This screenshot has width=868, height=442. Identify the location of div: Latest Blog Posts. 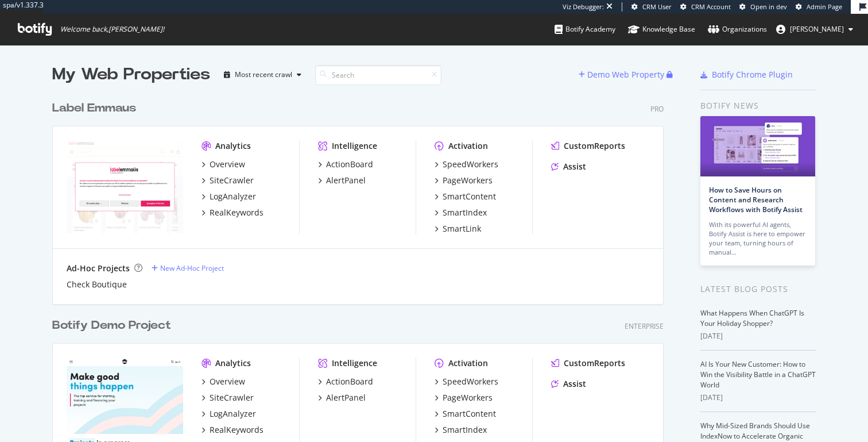
(758, 289).